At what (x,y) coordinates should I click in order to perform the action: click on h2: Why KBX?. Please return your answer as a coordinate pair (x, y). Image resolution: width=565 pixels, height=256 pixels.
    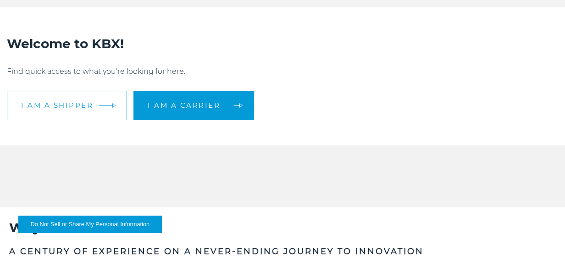
    Looking at the image, I should click on (282, 227).